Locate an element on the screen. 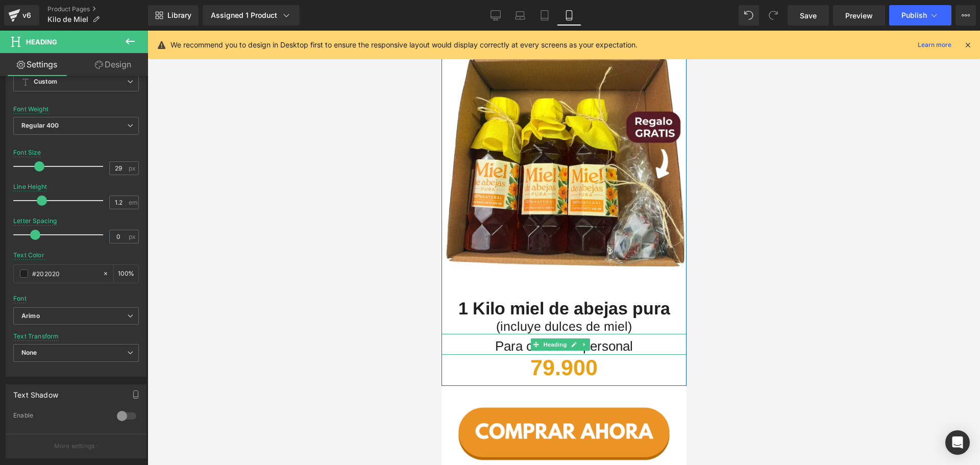 This screenshot has width=980, height=465. a: v6 is located at coordinates (22, 15).